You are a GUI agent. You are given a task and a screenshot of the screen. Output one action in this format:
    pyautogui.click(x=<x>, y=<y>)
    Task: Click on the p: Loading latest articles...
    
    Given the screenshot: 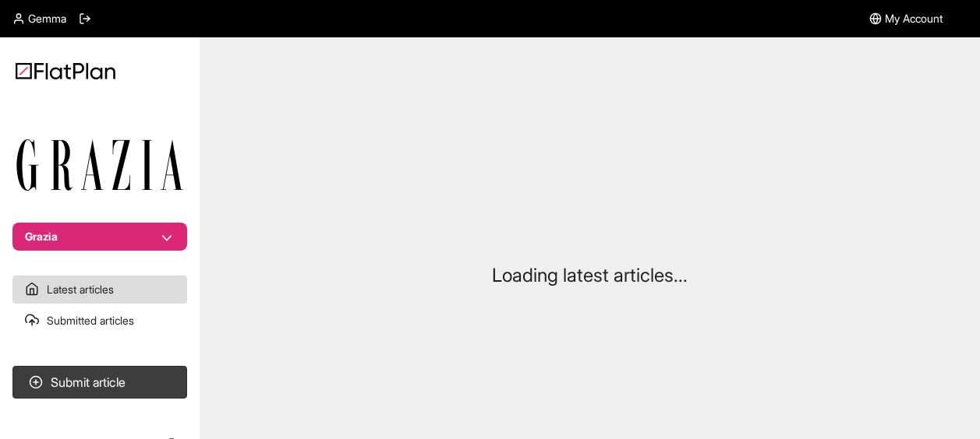 What is the action you would take?
    pyautogui.click(x=589, y=275)
    